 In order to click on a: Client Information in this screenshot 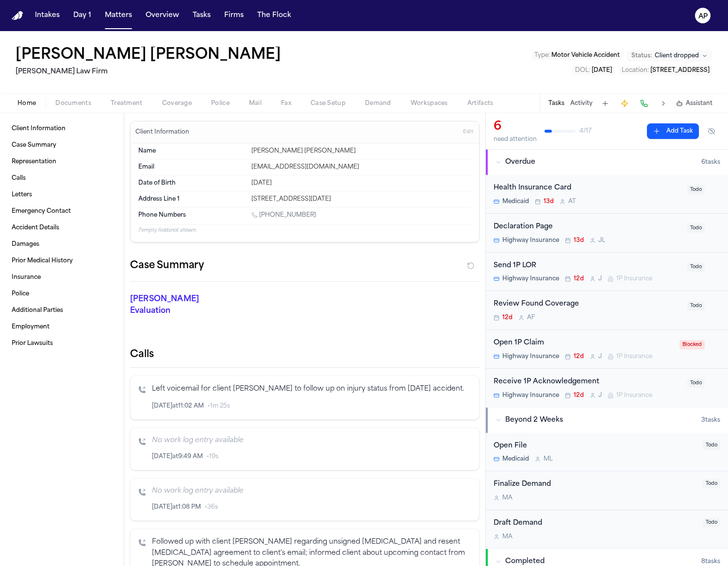, I will do `click(61, 128)`.